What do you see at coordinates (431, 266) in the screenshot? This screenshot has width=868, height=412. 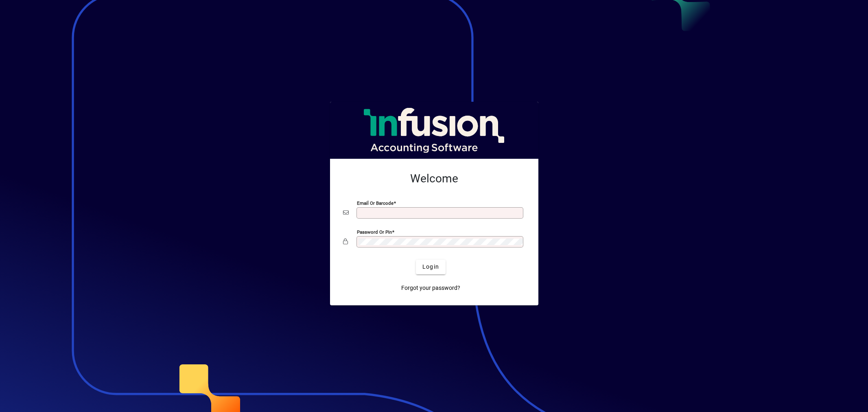 I see `span: Login` at bounding box center [431, 266].